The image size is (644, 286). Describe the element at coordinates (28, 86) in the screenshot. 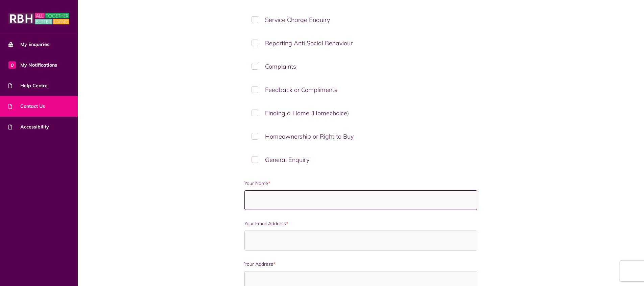

I see `span: Help Centre` at that location.